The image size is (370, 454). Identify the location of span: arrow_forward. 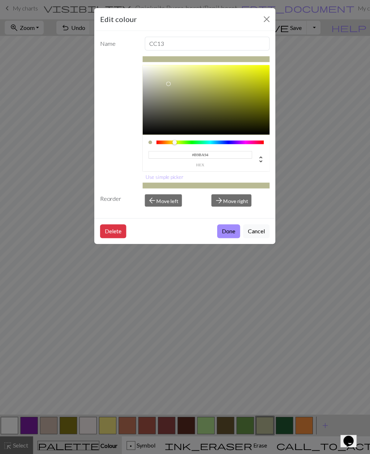
(219, 202).